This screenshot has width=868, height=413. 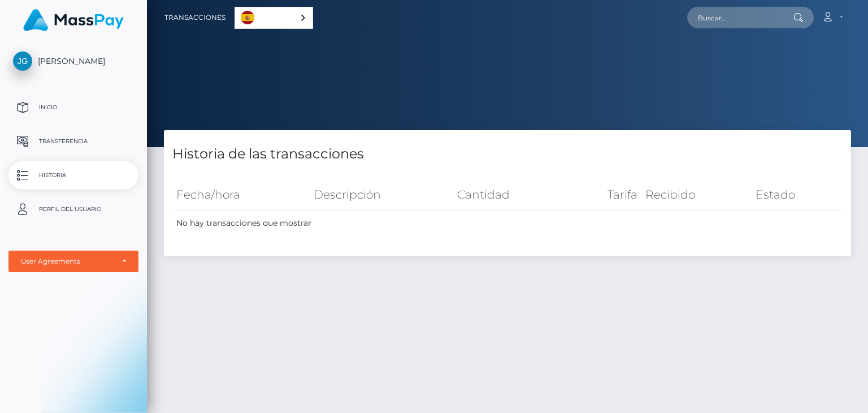 I want to click on a: Inicio, so click(x=73, y=108).